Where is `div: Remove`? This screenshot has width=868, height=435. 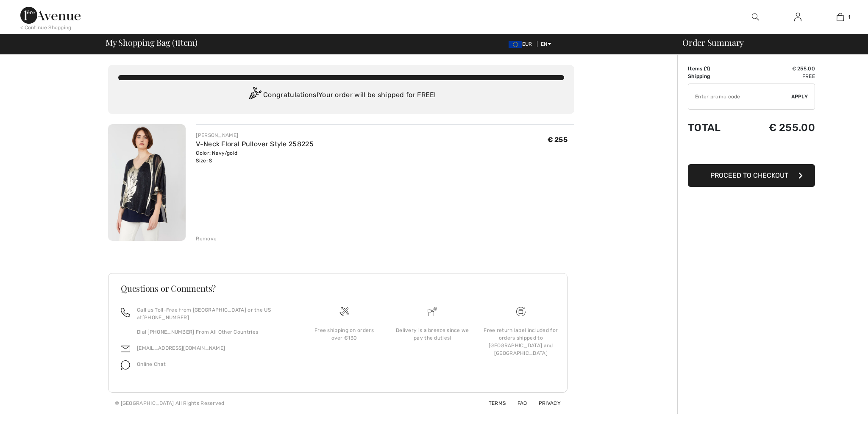 div: Remove is located at coordinates (206, 239).